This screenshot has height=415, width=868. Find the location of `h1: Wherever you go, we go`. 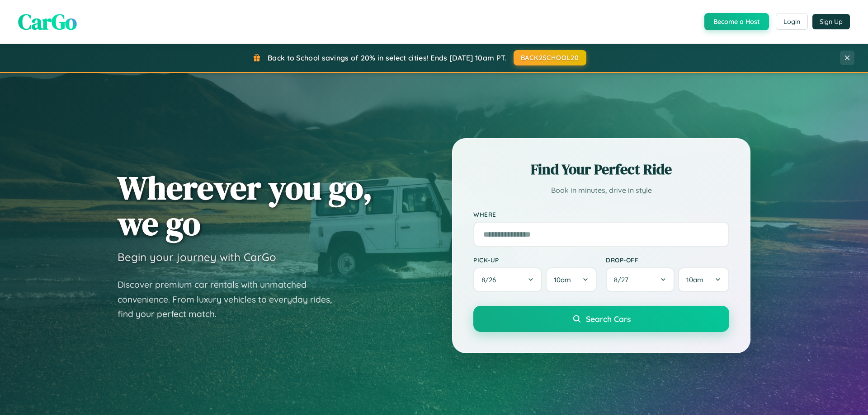

h1: Wherever you go, we go is located at coordinates (245, 206).